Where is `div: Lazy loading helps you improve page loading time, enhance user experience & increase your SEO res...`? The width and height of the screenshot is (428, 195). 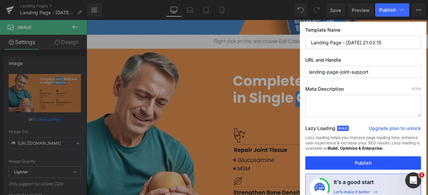 div: Lazy loading helps you improve page loading time, enhance user experience & increase your SEO res... is located at coordinates (363, 146).